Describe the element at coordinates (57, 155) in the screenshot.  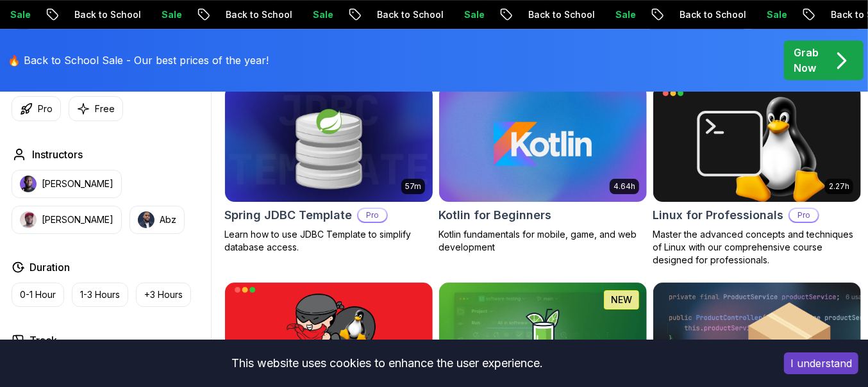
I see `h2: Instructors` at that location.